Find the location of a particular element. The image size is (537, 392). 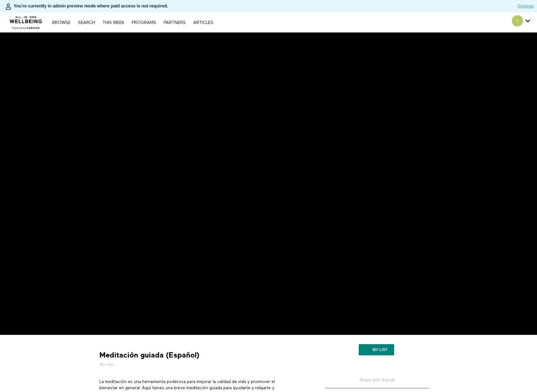

strong: Meditación guiada (Español) is located at coordinates (149, 355).